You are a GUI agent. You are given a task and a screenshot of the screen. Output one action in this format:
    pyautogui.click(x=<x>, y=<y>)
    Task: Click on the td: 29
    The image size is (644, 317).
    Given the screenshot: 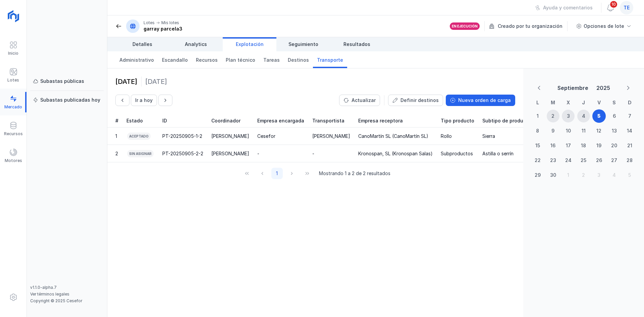 What is the action you would take?
    pyautogui.click(x=538, y=175)
    